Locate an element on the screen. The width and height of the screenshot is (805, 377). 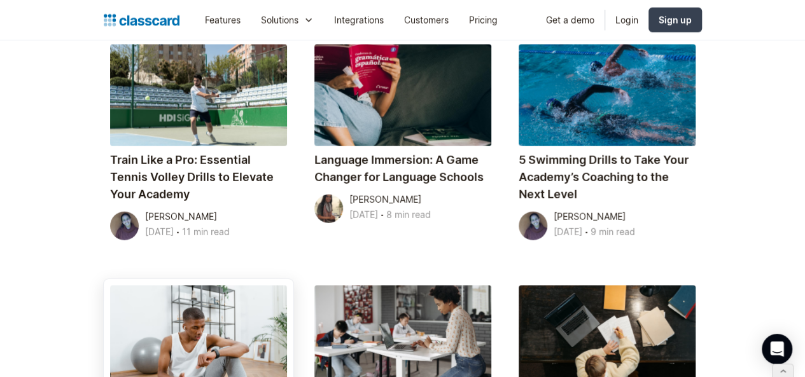
a: Login is located at coordinates (627, 20).